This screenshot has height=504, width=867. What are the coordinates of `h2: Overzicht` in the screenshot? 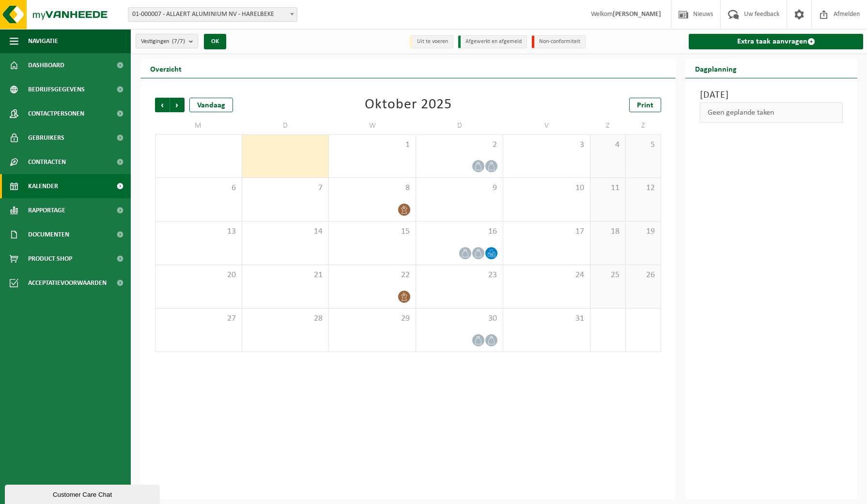 It's located at (165, 68).